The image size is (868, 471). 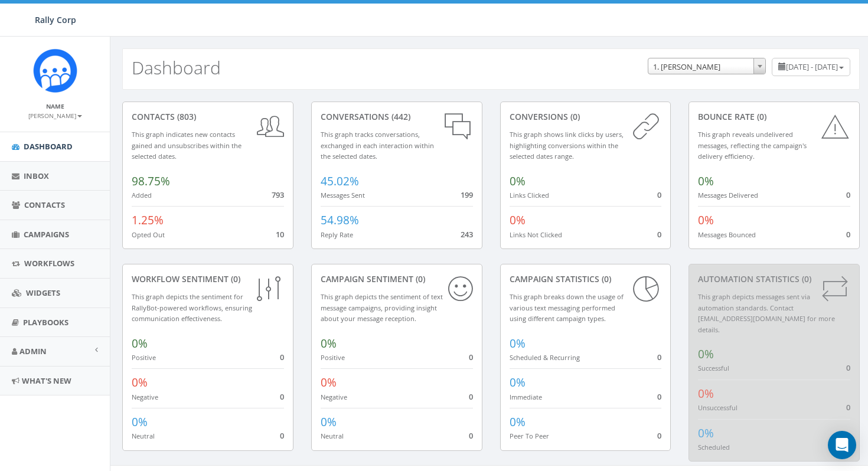 What do you see at coordinates (726, 234) in the screenshot?
I see `small: Messages Bounced` at bounding box center [726, 234].